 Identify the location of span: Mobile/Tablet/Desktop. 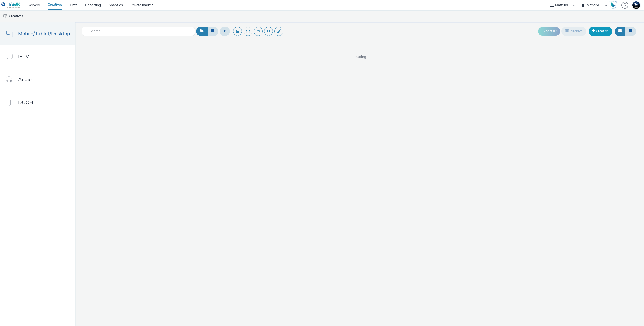
(44, 33).